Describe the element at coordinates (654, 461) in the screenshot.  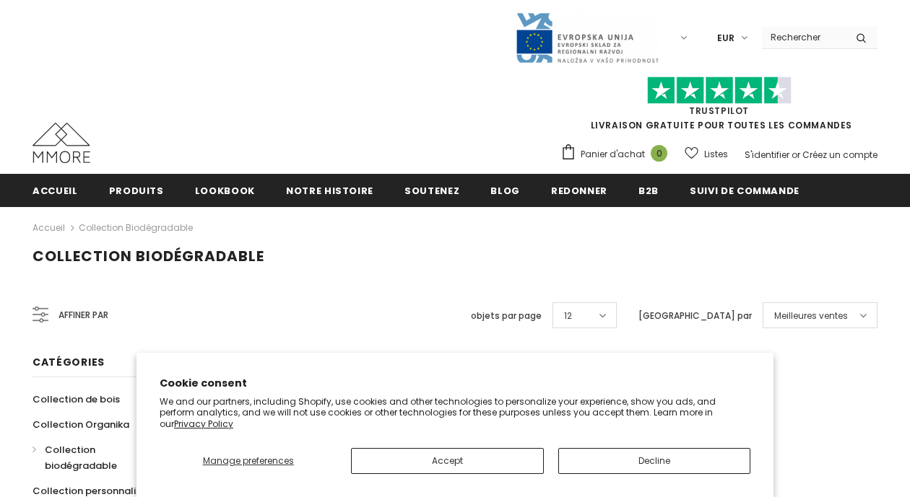
I see `button: Decline` at that location.